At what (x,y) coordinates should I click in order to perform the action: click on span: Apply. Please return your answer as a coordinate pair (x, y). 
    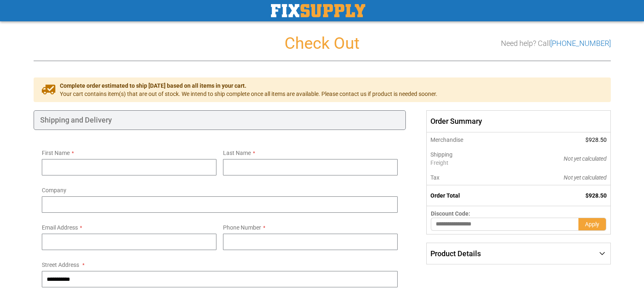
    Looking at the image, I should click on (592, 224).